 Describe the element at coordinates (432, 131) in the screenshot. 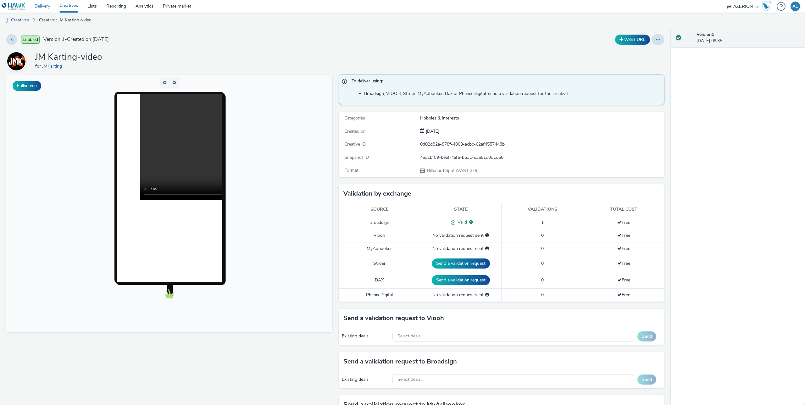

I see `div: Creation 23 September 2025, 09:35` at that location.